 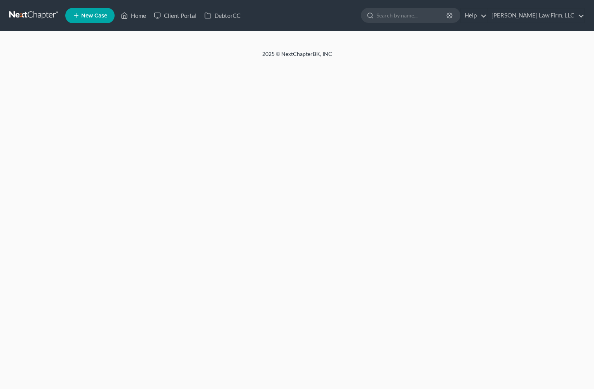 I want to click on input: Search by name..., so click(x=412, y=15).